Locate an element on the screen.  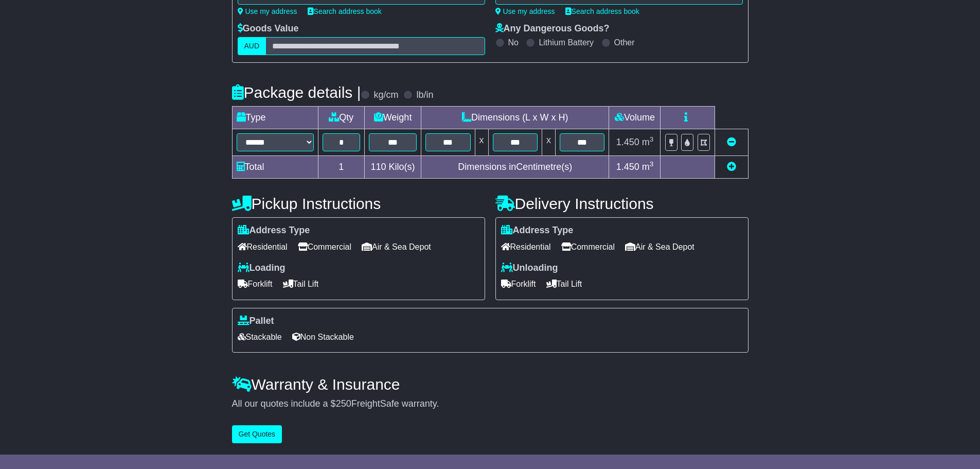
div: All our quotes include a $ FreightSafe warranty. is located at coordinates (490, 404).